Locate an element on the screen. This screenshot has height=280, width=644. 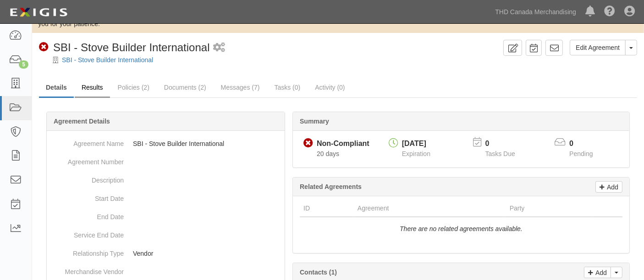
i: There are no related agreements available. is located at coordinates (461, 229).